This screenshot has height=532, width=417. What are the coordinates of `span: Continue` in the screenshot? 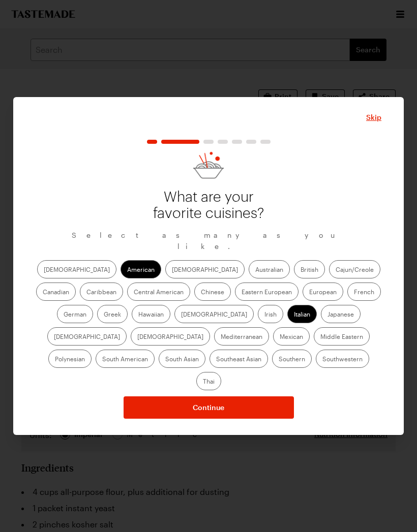 It's located at (209, 408).